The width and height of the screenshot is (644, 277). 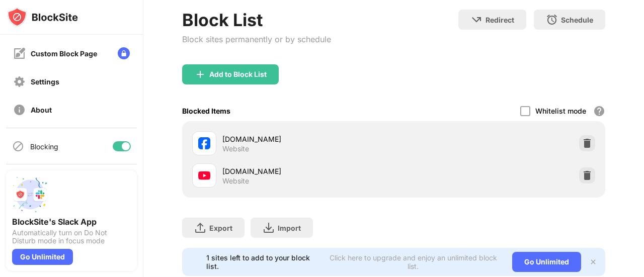 What do you see at coordinates (256, 39) in the screenshot?
I see `div: Block sites permanently or by schedule` at bounding box center [256, 39].